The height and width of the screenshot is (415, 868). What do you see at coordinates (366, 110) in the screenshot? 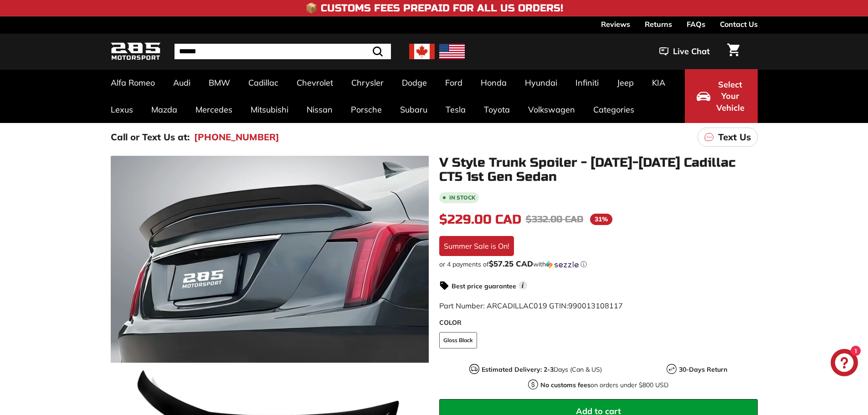
I see `a: Porsche` at bounding box center [366, 110].